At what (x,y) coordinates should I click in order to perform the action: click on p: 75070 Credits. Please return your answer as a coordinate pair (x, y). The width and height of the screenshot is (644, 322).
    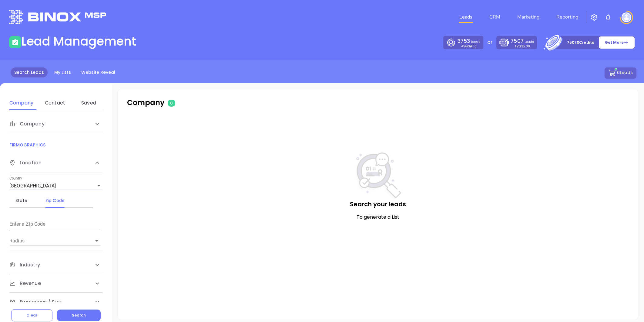
    Looking at the image, I should click on (580, 42).